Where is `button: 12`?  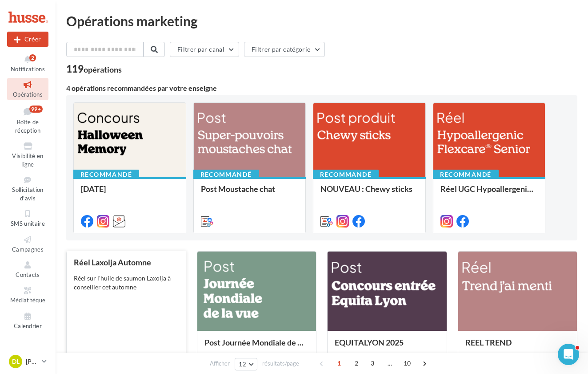 button: 12 is located at coordinates (246, 364).